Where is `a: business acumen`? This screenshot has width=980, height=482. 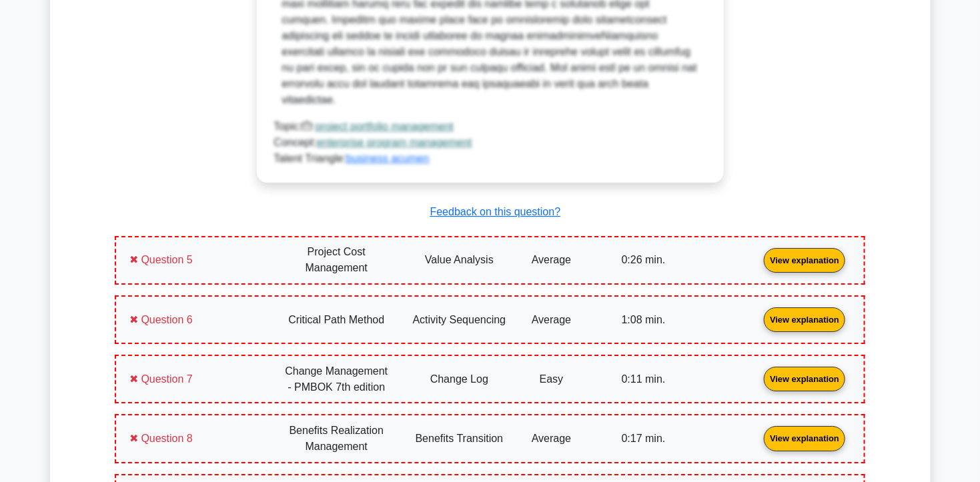 a: business acumen is located at coordinates (387, 158).